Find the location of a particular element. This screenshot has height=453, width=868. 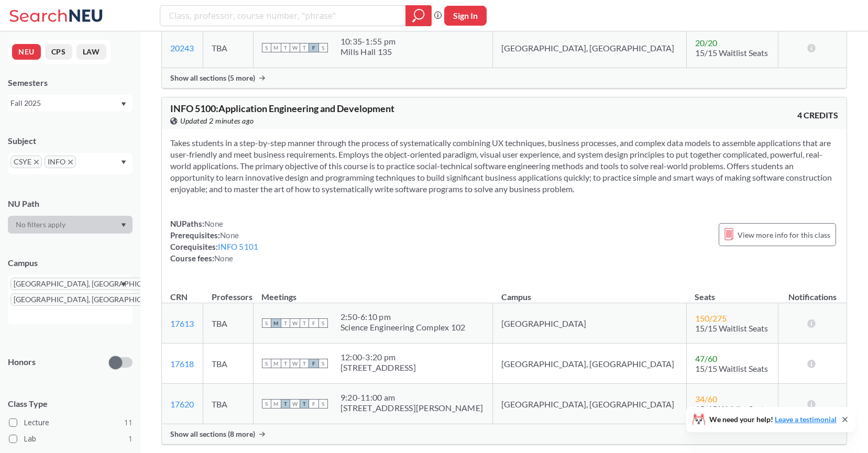

div: Show all sections (5 more) is located at coordinates (504, 78).